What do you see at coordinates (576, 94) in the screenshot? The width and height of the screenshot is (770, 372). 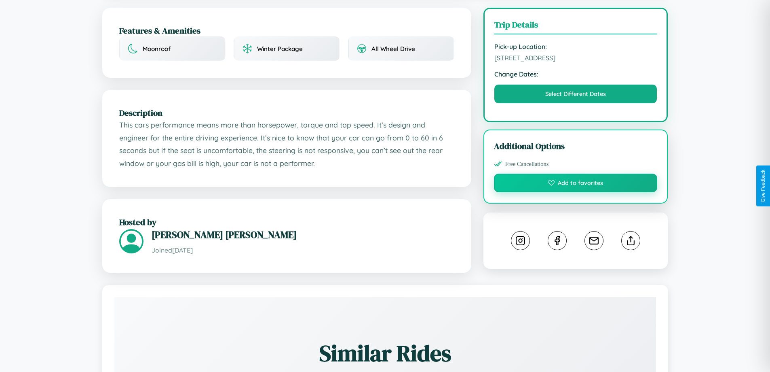 I see `button: Select Different Dates` at bounding box center [576, 94].